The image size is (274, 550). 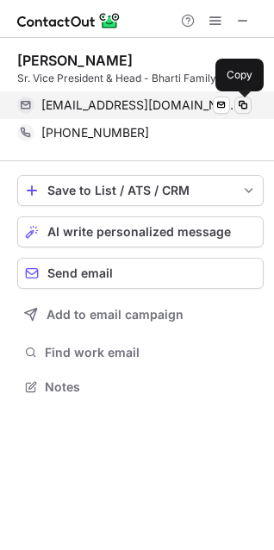 What do you see at coordinates (141, 273) in the screenshot?
I see `button: Send email` at bounding box center [141, 273].